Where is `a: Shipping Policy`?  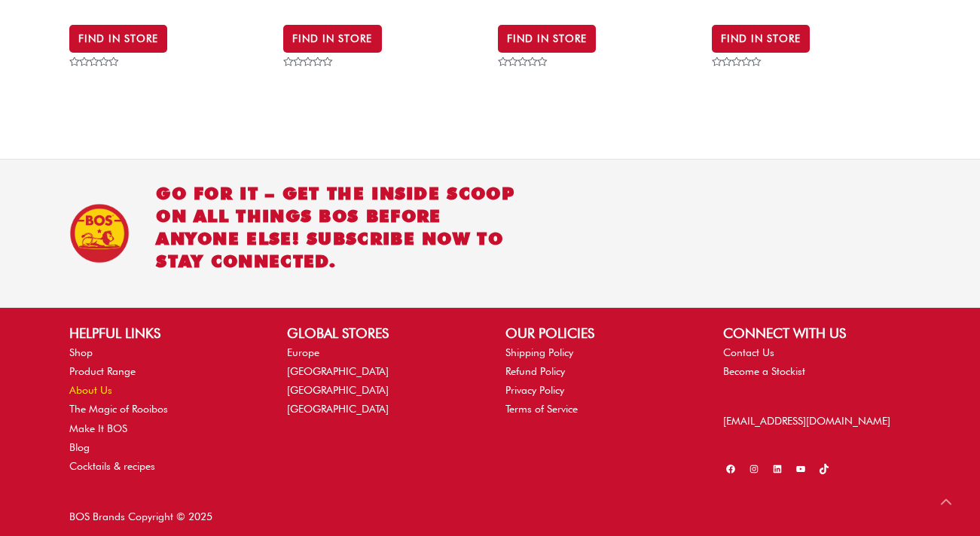 a: Shipping Policy is located at coordinates (540, 353).